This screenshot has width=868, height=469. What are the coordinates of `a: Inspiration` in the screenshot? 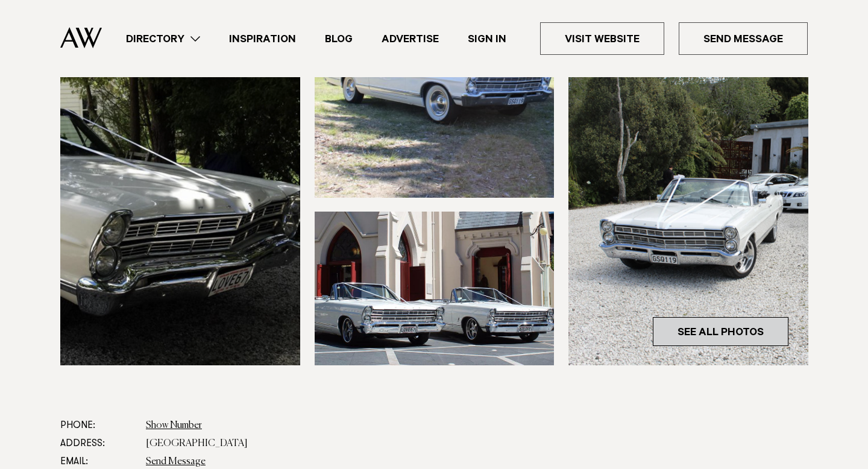 It's located at (262, 38).